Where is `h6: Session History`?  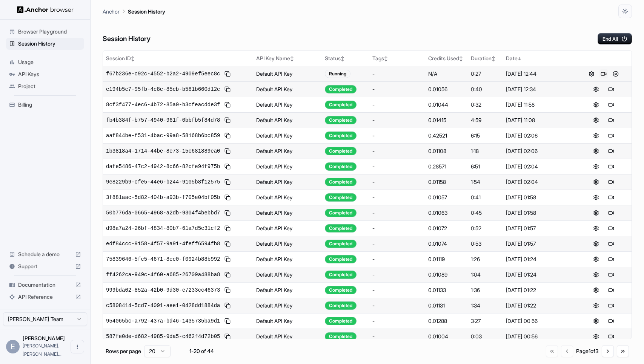 h6: Session History is located at coordinates (127, 39).